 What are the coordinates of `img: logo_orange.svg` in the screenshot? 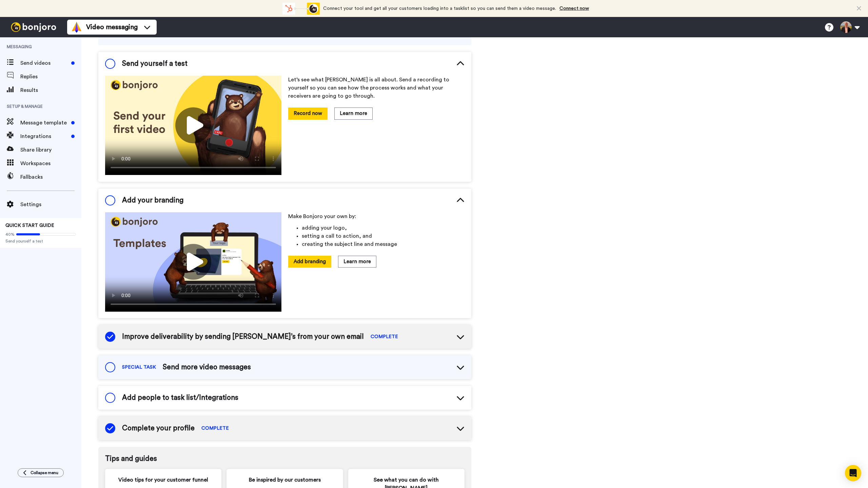 It's located at (14, 14).